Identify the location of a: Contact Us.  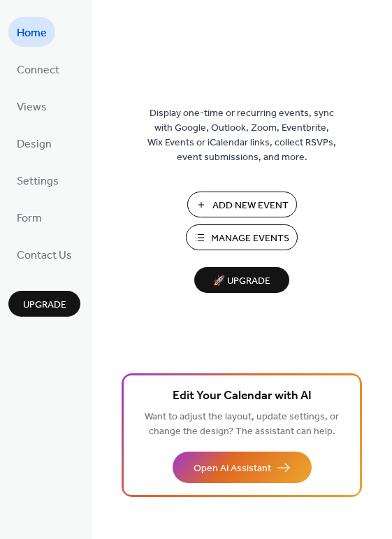
(44, 254).